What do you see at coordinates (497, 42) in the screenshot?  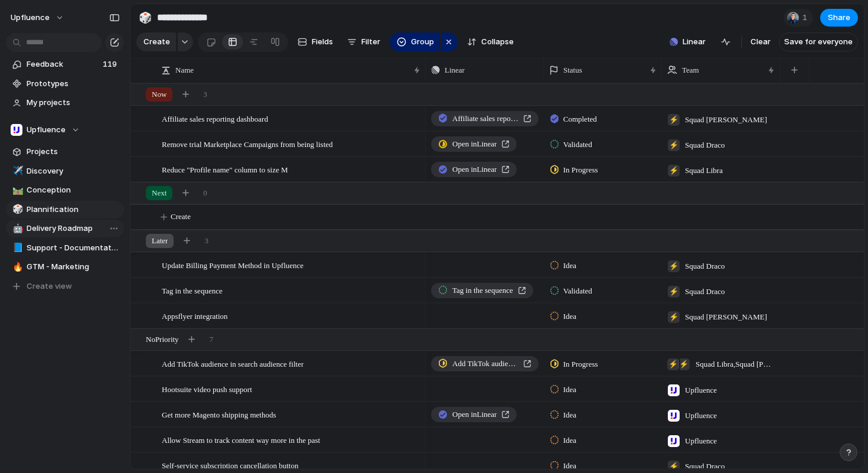 I see `span: Collapse` at bounding box center [497, 42].